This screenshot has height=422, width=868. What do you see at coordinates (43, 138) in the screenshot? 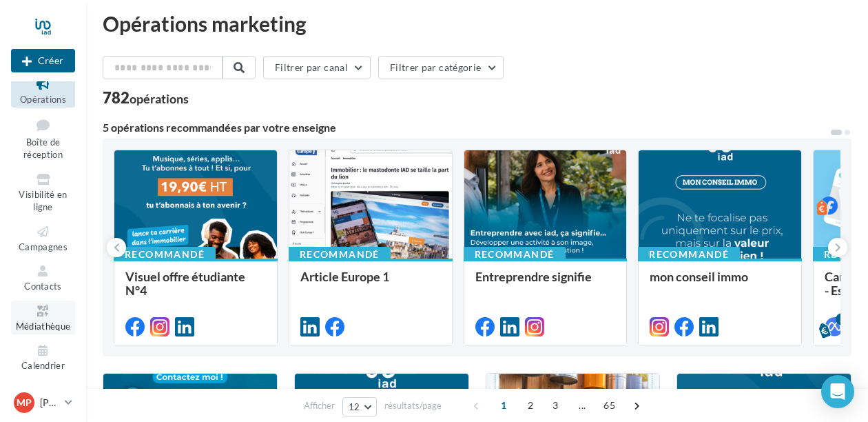
I see `a: Boîte de réception` at bounding box center [43, 138].